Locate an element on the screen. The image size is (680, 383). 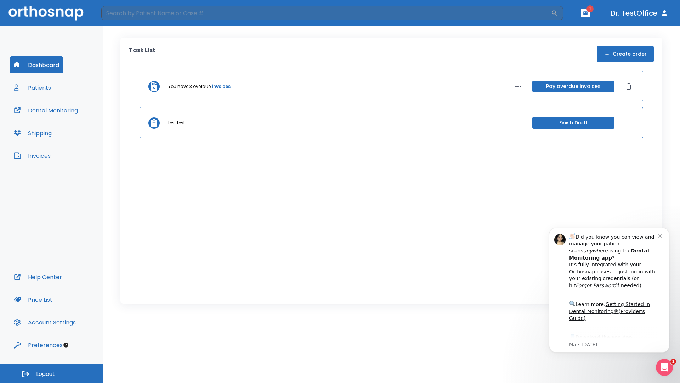
button: Dismiss is located at coordinates (629, 86).